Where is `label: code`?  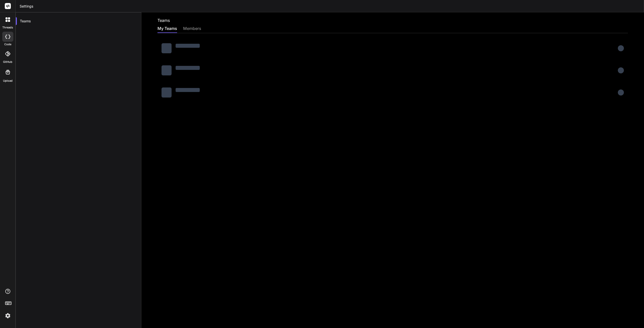 label: code is located at coordinates (8, 44).